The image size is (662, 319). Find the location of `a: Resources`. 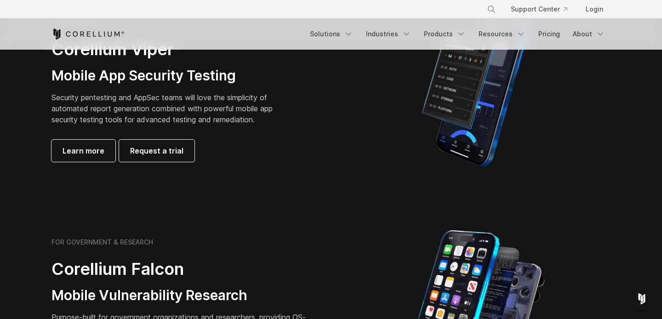

a: Resources is located at coordinates (502, 34).